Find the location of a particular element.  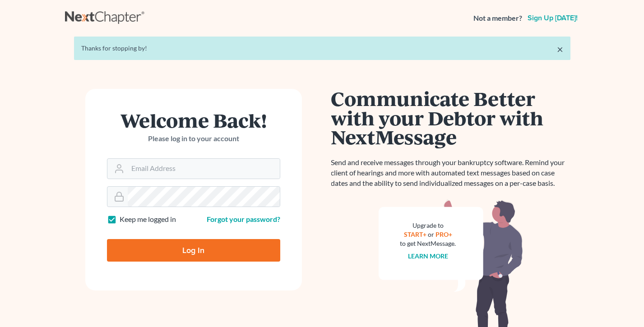

span: or is located at coordinates (431, 234).